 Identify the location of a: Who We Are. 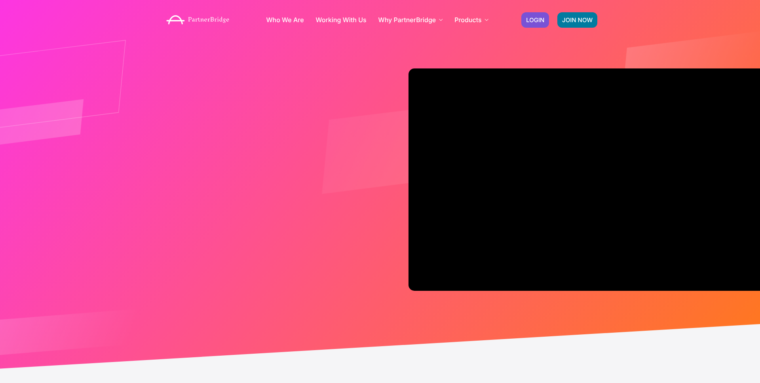
(285, 20).